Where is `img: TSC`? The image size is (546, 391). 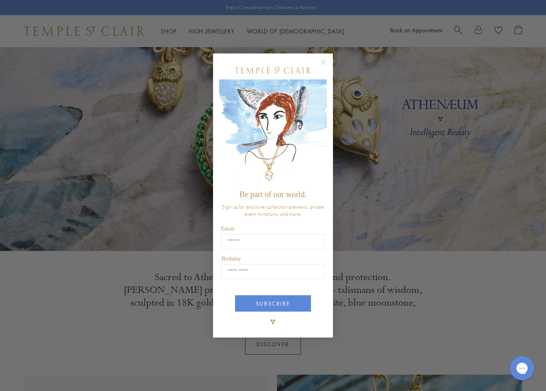
img: TSC is located at coordinates (273, 322).